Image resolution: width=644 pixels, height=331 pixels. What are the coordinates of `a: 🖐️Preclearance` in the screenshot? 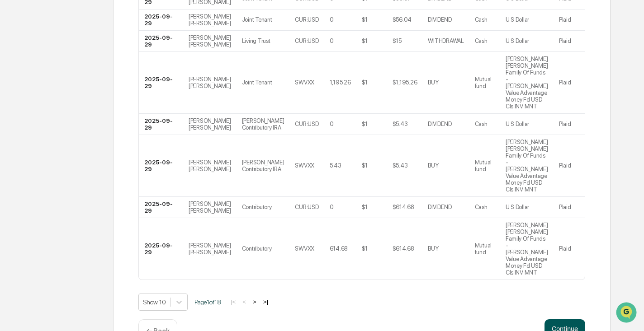 It's located at (33, 119).